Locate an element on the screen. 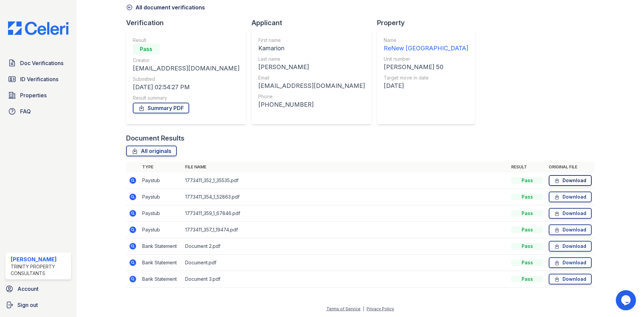 This screenshot has width=644, height=317. td: Document 3.pdf is located at coordinates (345, 279).